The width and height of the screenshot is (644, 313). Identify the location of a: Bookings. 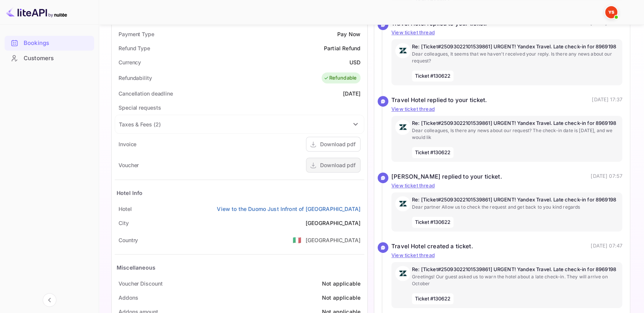
(49, 43).